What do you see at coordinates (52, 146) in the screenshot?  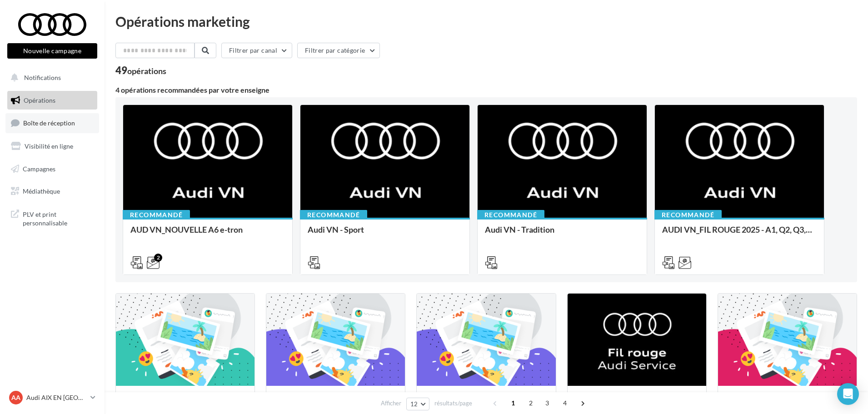 I see `a: Visibilité en ligne` at bounding box center [52, 146].